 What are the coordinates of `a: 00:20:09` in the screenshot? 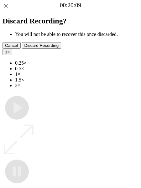 It's located at (70, 5).